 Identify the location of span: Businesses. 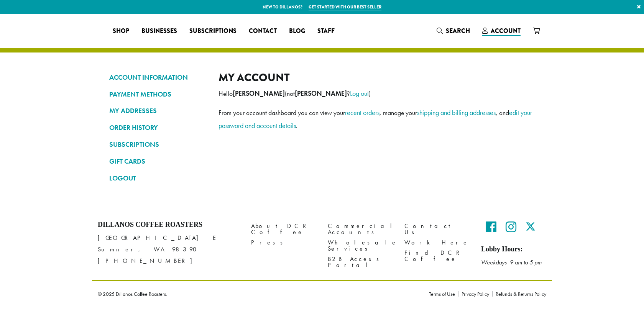
(159, 31).